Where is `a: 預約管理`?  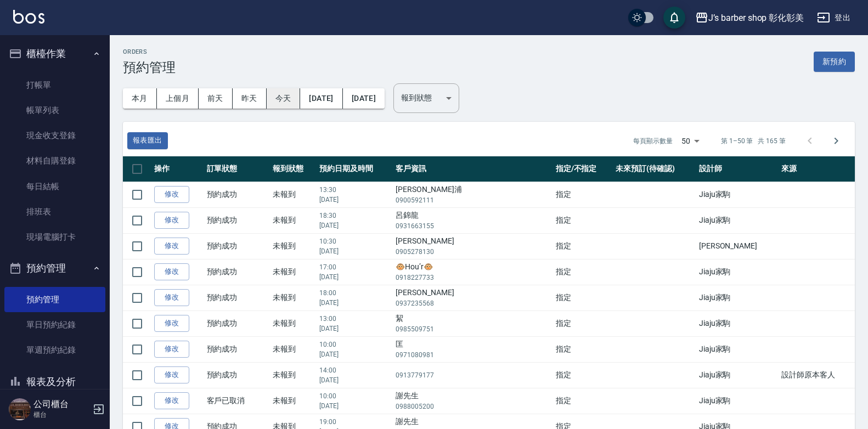
a: 預約管理 is located at coordinates (55, 300).